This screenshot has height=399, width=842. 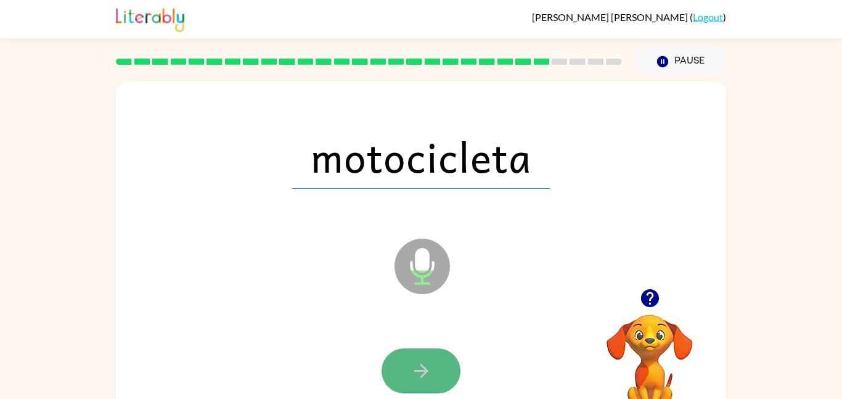 What do you see at coordinates (421, 157) in the screenshot?
I see `span: motocicleta` at bounding box center [421, 157].